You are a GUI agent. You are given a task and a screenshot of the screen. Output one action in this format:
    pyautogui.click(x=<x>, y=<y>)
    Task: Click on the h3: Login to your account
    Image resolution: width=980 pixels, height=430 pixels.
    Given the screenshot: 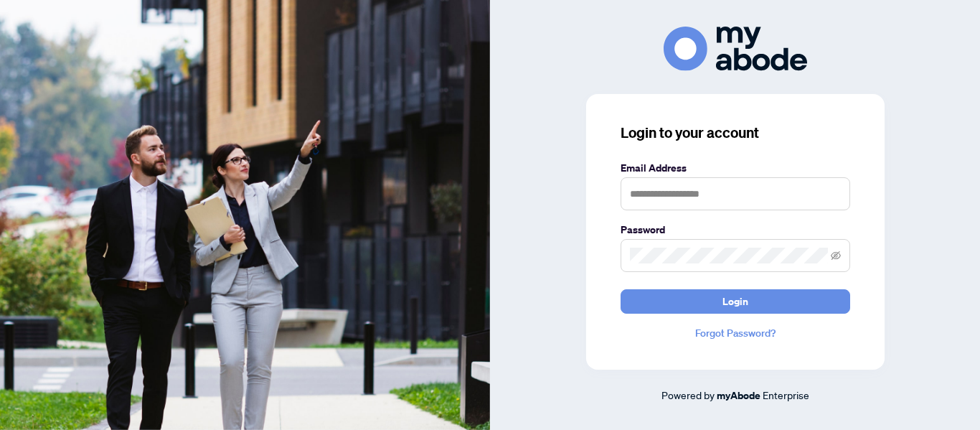 What is the action you would take?
    pyautogui.click(x=735, y=133)
    